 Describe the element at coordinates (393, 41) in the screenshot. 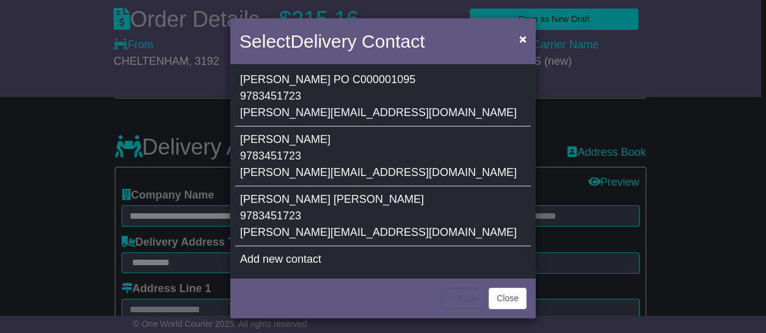

I see `span: Contact` at that location.